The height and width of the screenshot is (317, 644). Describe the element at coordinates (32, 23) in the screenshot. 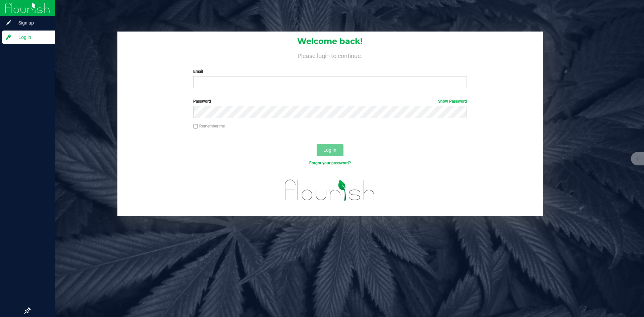

I see `span: Sign up` at that location.